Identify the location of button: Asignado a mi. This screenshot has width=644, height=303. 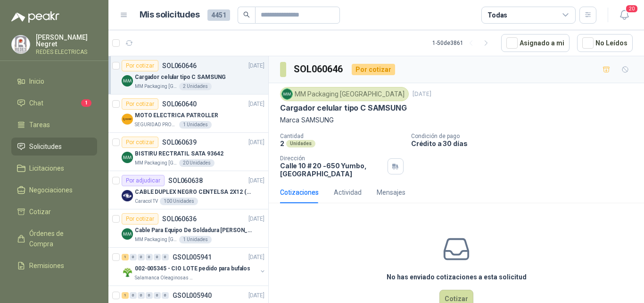
(535, 43).